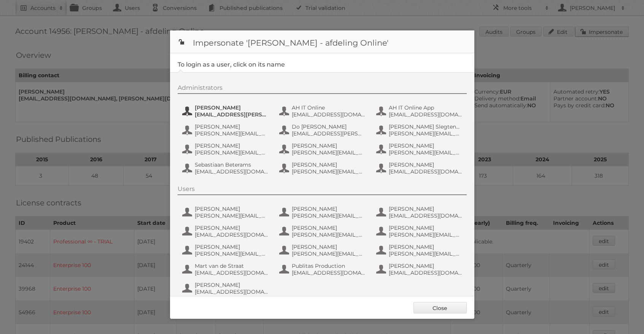 Image resolution: width=644 pixels, height=334 pixels. What do you see at coordinates (232, 64) in the screenshot?
I see `legend: To login as a user, click on its name` at bounding box center [232, 64].